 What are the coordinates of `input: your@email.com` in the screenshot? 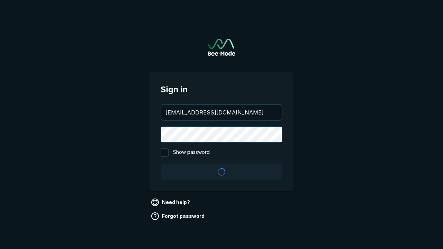 It's located at (221, 112).